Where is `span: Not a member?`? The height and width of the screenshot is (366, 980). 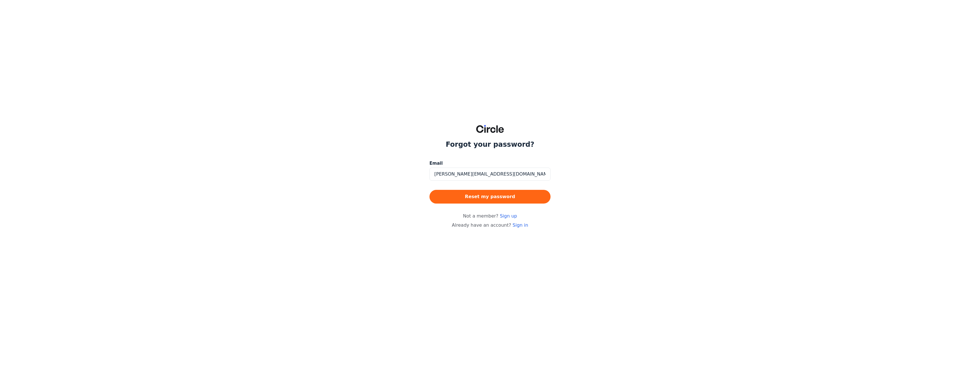
span: Not a member? is located at coordinates (490, 216).